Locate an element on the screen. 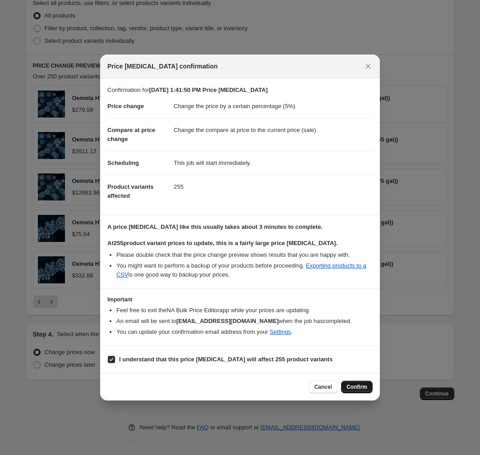  dd: This job will start immediately. is located at coordinates (273, 163).